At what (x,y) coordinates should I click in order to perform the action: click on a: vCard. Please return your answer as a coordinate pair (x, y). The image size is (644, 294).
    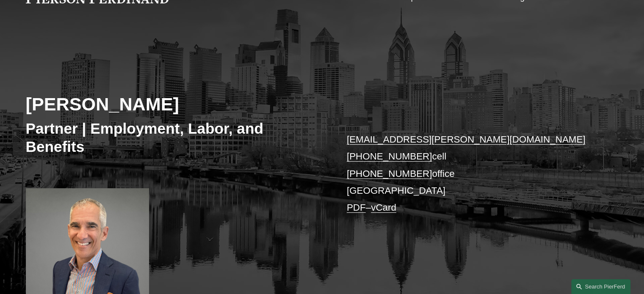
    Looking at the image, I should click on (384, 207).